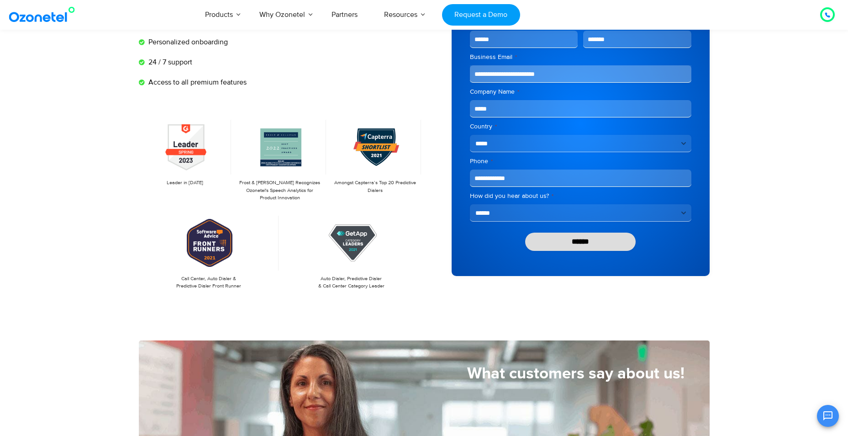 The width and height of the screenshot is (848, 436). Describe the element at coordinates (481, 15) in the screenshot. I see `a: Request a Demo` at that location.